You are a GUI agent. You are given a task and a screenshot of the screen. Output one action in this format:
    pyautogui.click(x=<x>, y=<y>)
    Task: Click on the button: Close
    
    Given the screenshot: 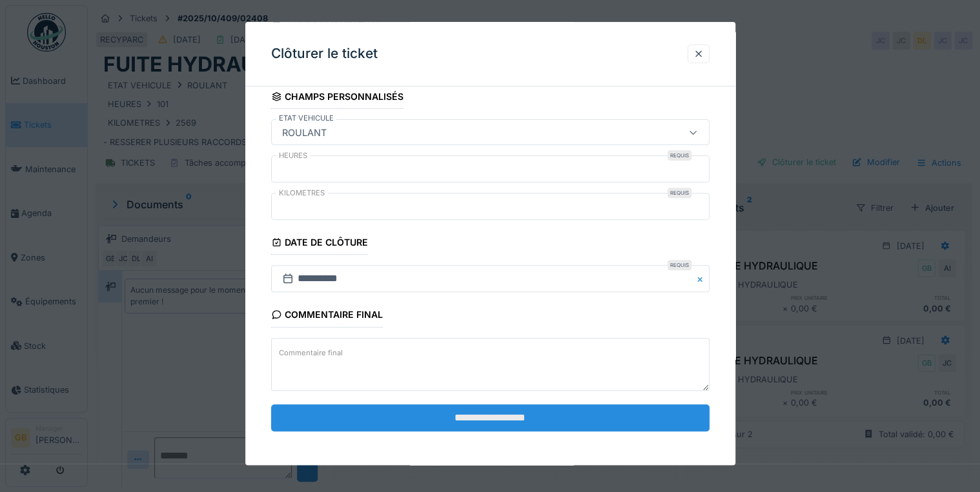 What is the action you would take?
    pyautogui.click(x=702, y=279)
    